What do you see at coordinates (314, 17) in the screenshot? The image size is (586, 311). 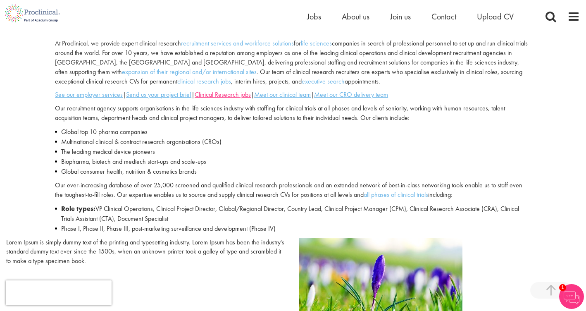 I see `a: Jobs` at bounding box center [314, 17].